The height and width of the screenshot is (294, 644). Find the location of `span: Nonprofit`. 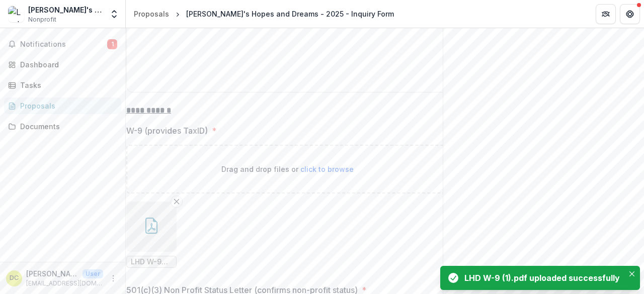

span: Nonprofit is located at coordinates (42, 19).